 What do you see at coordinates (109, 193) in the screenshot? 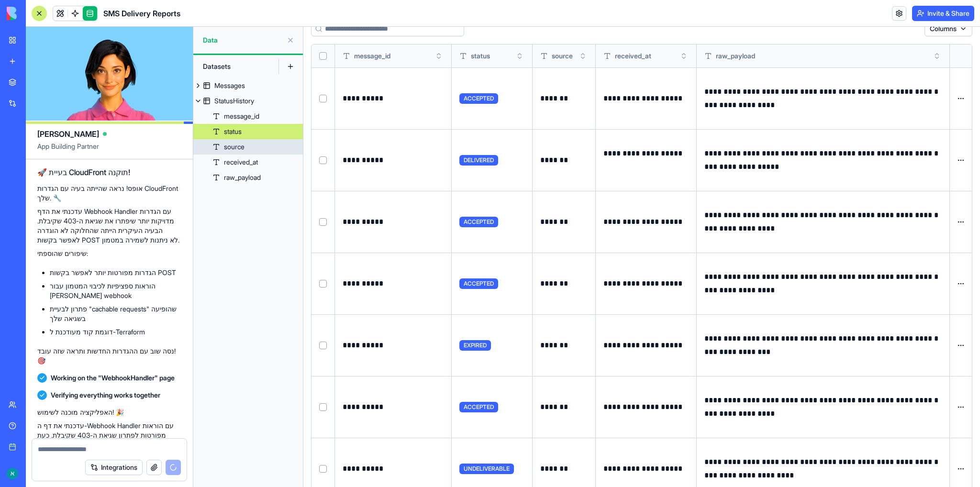
I see `p: אופס! נראה שהייתה בעיה עם הגדרות CloudFront שלך. 🔧` at bounding box center [109, 193].